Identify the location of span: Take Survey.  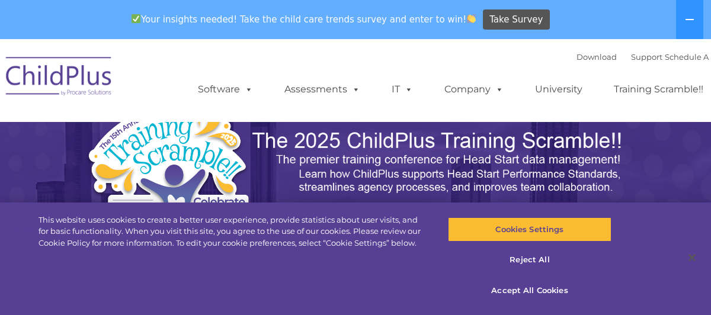
(516, 20).